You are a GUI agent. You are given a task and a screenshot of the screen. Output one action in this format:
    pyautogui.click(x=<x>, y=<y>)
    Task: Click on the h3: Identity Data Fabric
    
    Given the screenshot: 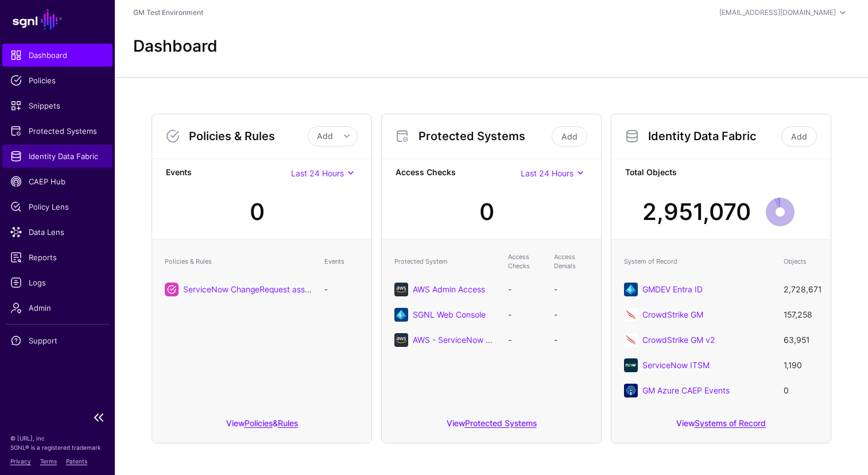 What is the action you would take?
    pyautogui.click(x=714, y=136)
    